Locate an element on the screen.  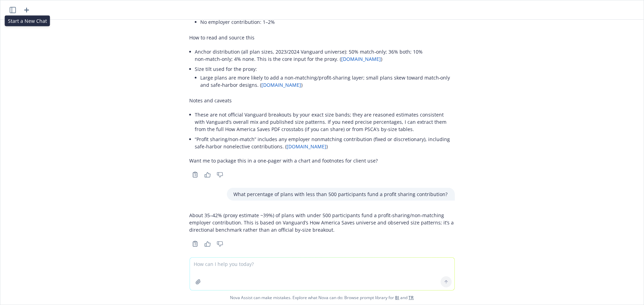
span: Nova Assist can make mistakes. Explore what Nova can do: Browse prompt library for and is located at coordinates (322, 297).